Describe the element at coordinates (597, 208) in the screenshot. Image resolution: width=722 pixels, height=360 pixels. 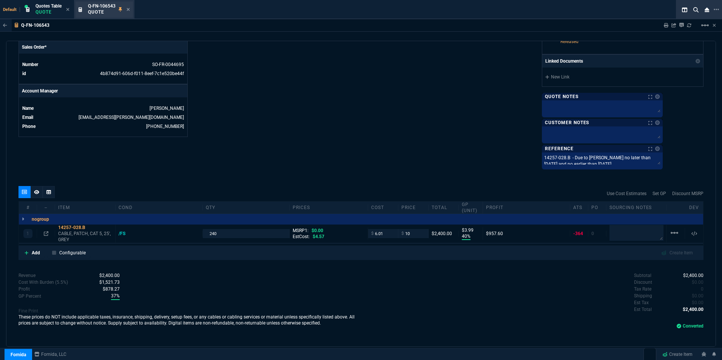
I see `div: PO` at that location.